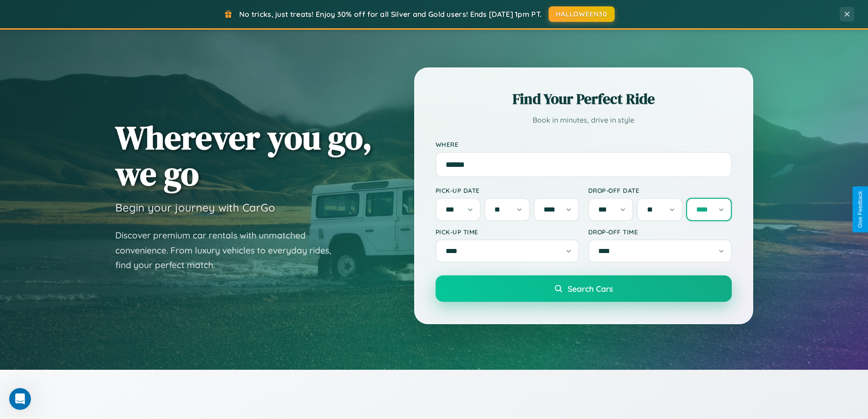 The image size is (868, 419). What do you see at coordinates (590, 288) in the screenshot?
I see `span: Search Cars` at bounding box center [590, 288].